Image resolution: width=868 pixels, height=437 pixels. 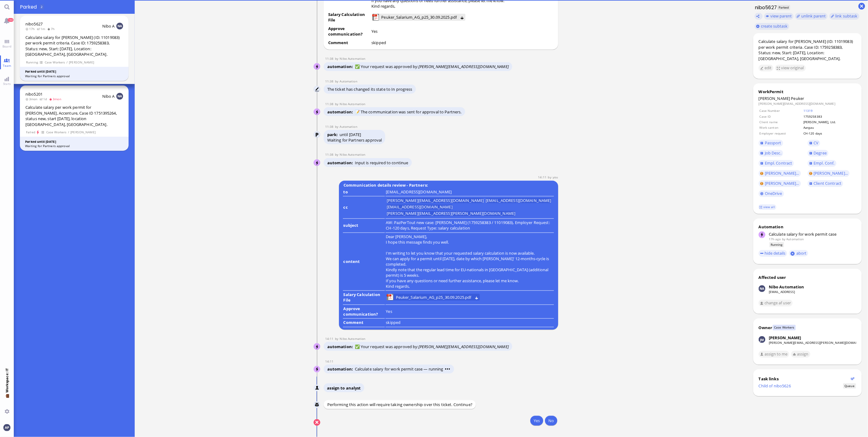 I want to click on td: to, so click(x=364, y=193).